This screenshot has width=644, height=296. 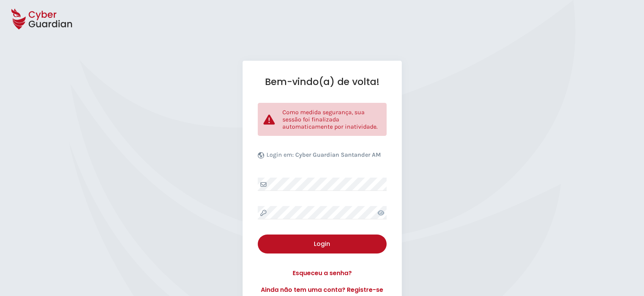 What do you see at coordinates (322, 273) in the screenshot?
I see `a: Esqueceu a senha?` at bounding box center [322, 273].